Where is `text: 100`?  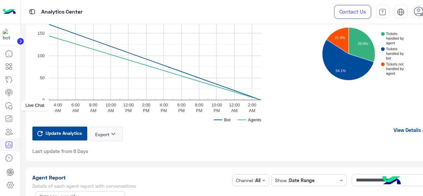
text: 100 is located at coordinates (41, 55).